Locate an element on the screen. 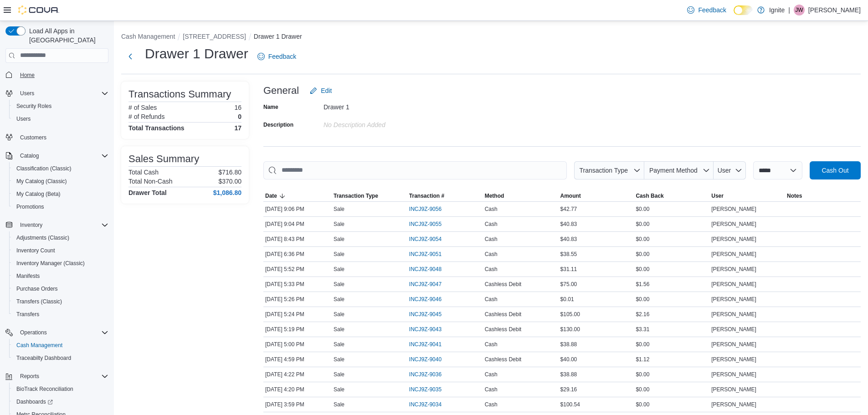 The height and width of the screenshot is (415, 868). button: INCJ9Z-9047 is located at coordinates (430, 284).